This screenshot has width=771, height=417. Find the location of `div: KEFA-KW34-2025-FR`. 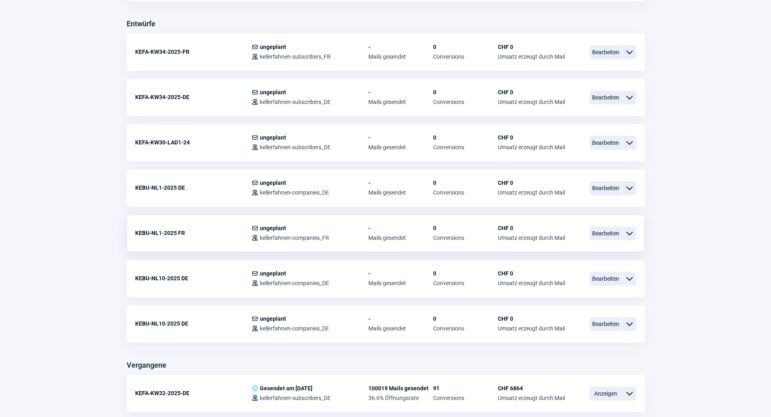

div: KEFA-KW34-2025-FR is located at coordinates (193, 52).